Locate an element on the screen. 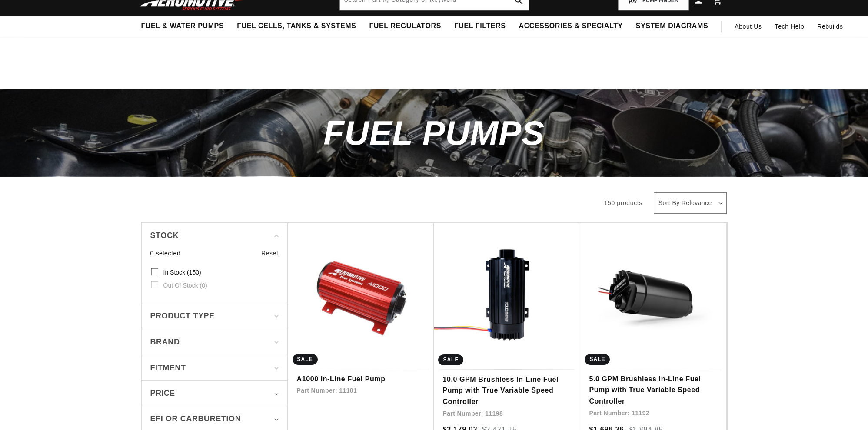 The image size is (868, 430). span: Price is located at coordinates (163, 393).